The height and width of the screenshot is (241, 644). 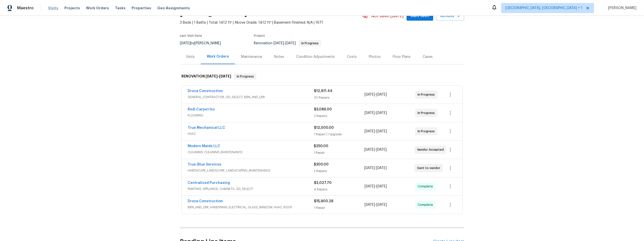 I want to click on span: Projects, so click(x=72, y=8).